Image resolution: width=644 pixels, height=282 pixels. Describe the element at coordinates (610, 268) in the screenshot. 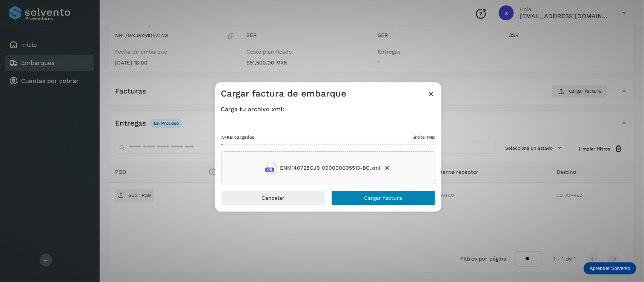

I see `div: Aprender Solvento` at that location.